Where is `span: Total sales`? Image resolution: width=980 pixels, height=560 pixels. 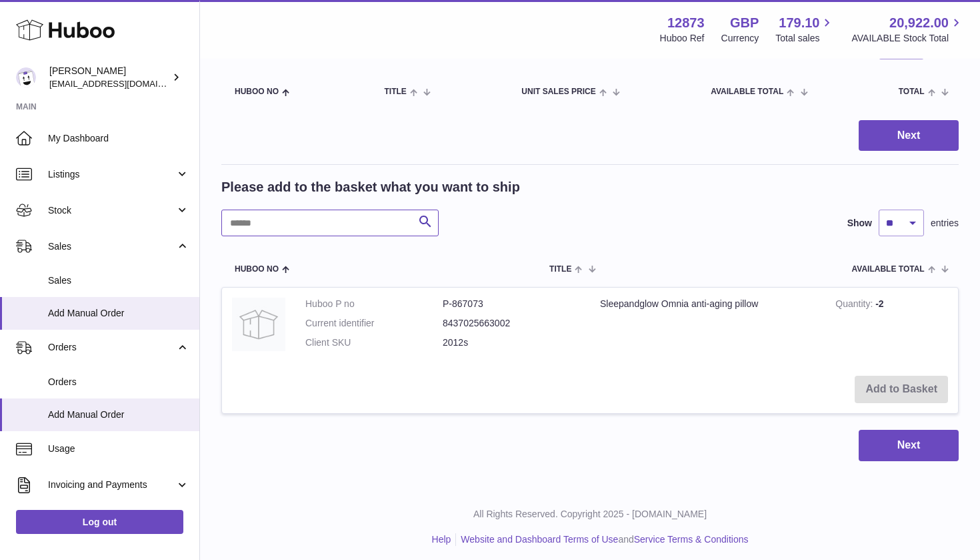 span: Total sales is located at coordinates (805, 38).